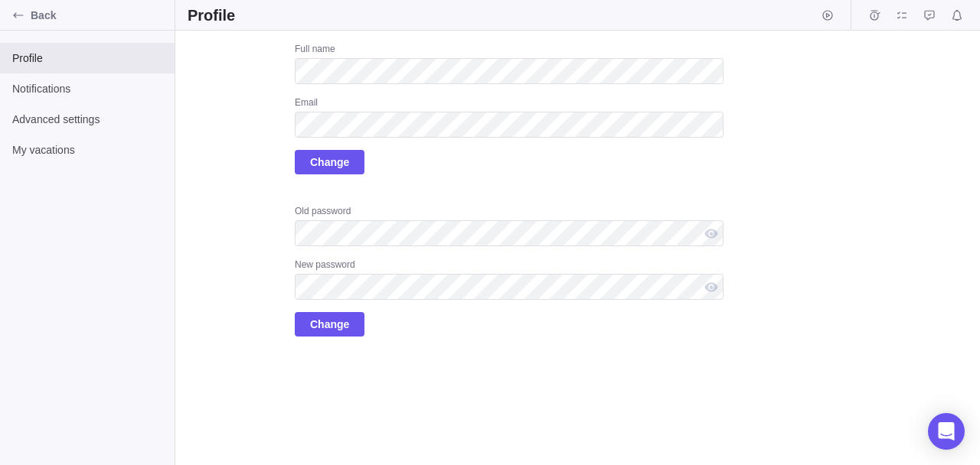 The image size is (980, 465). What do you see at coordinates (947, 432) in the screenshot?
I see `div: Open Intercom Messenger` at bounding box center [947, 432].